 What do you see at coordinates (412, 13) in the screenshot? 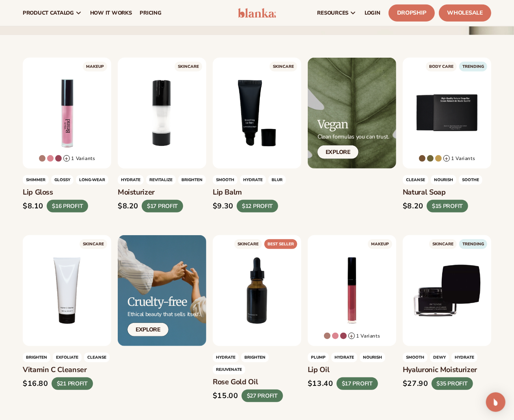
I see `a: Dropship` at bounding box center [412, 13].